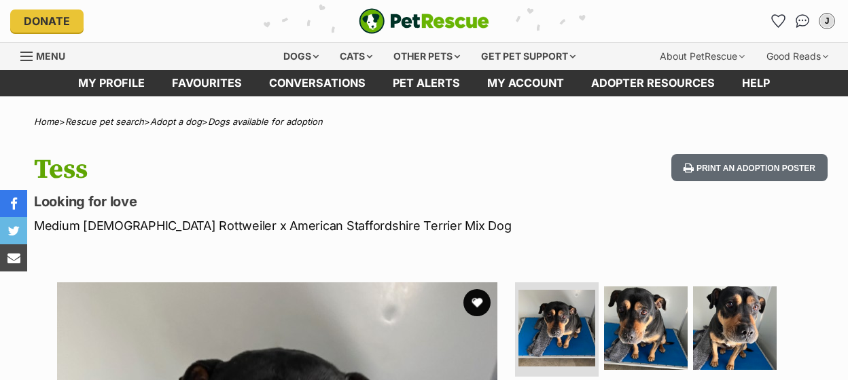 This screenshot has height=380, width=848. Describe the element at coordinates (47, 21) in the screenshot. I see `a: Donate` at that location.